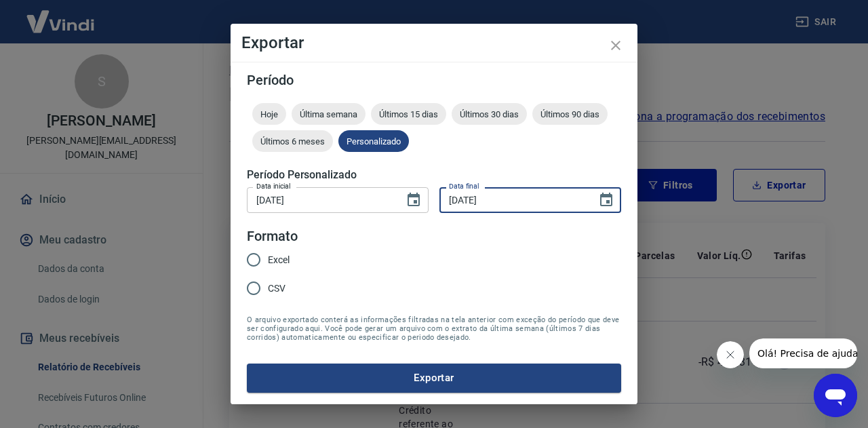 This screenshot has height=428, width=868. I want to click on div: Últimos 15 dias, so click(408, 114).